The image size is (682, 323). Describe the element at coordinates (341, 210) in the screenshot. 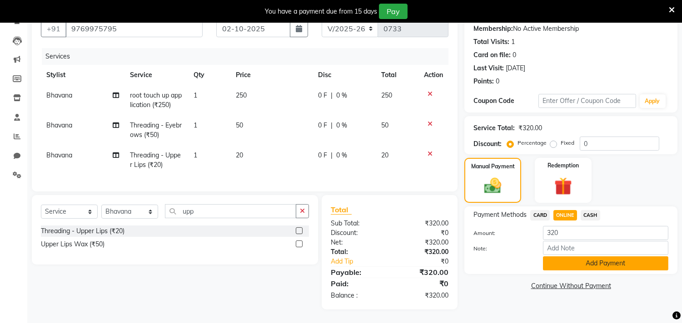

I see `span: Total` at that location.